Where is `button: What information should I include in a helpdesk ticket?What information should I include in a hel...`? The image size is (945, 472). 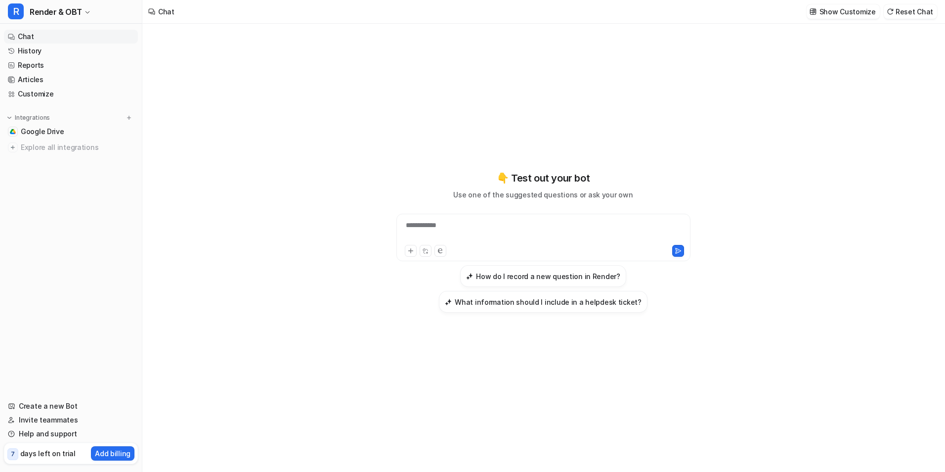
button: What information should I include in a helpdesk ticket?What information should I include in a hel... is located at coordinates (543, 302).